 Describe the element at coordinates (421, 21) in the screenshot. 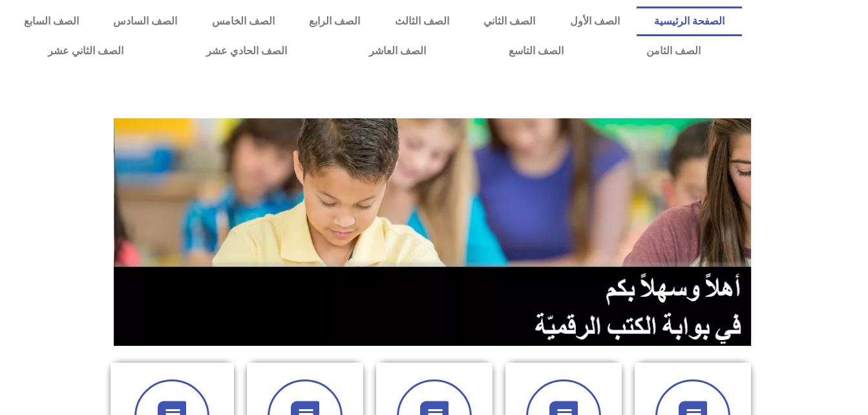

I see `a: الصف الثالث` at that location.